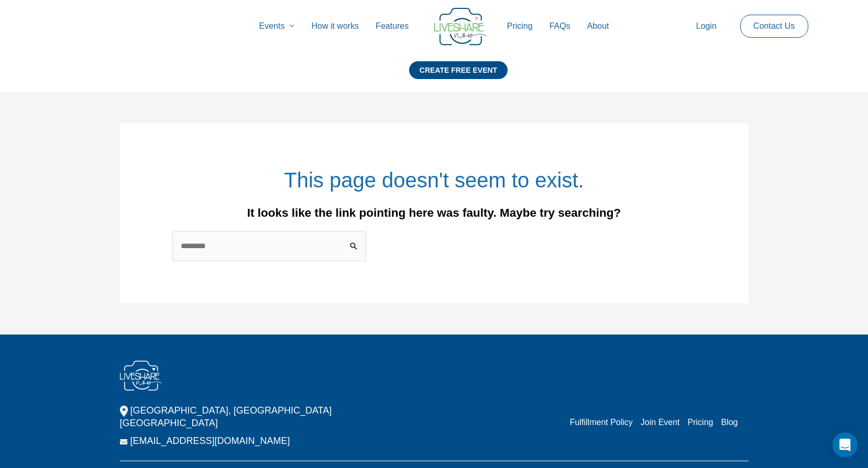  I want to click on a: Fulfillment Policy, so click(602, 422).